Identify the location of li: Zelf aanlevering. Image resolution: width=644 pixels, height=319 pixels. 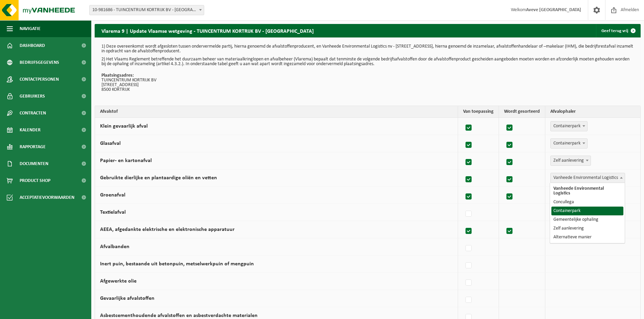
(587, 229).